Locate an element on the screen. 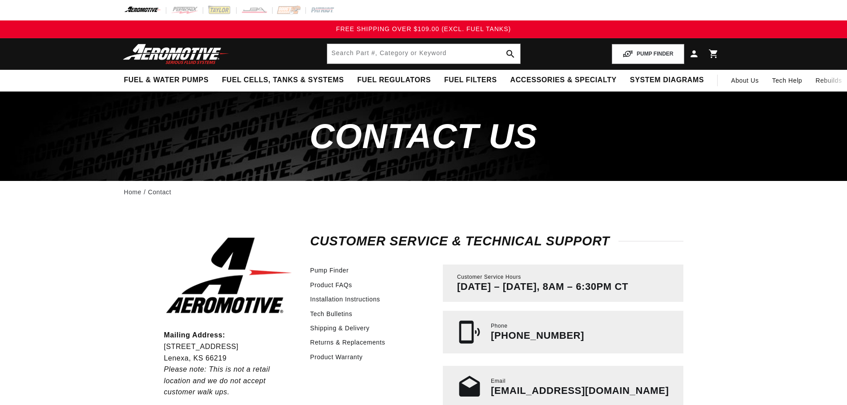 The width and height of the screenshot is (847, 405). span: Fuel Regulators is located at coordinates (393, 80).